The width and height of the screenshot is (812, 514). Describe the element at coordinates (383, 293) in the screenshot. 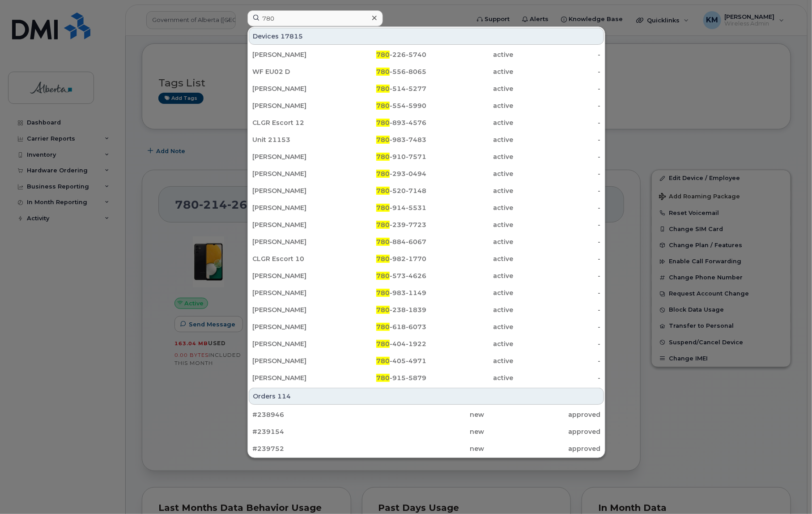

I see `div: -983-1149` at that location.